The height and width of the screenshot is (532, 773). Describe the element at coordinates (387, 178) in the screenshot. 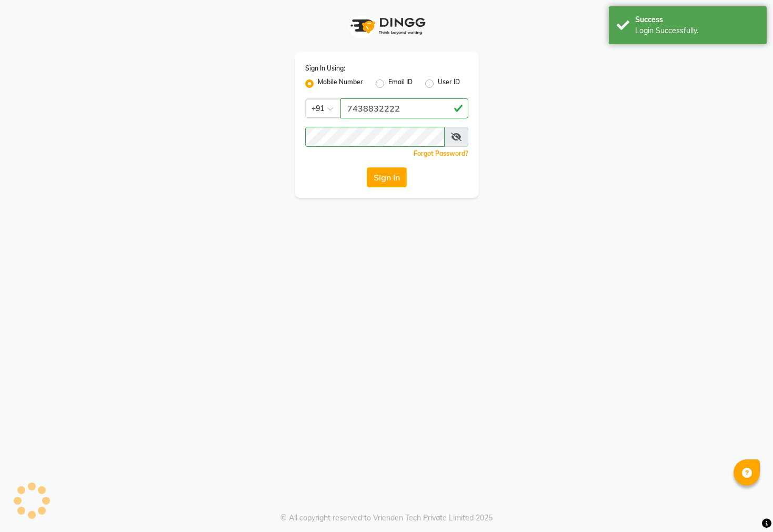

I see `button: Sign In` at that location.